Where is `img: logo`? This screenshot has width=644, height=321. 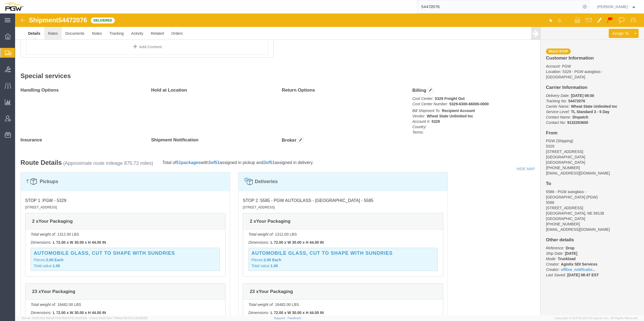
img: logo is located at coordinates (13, 7).